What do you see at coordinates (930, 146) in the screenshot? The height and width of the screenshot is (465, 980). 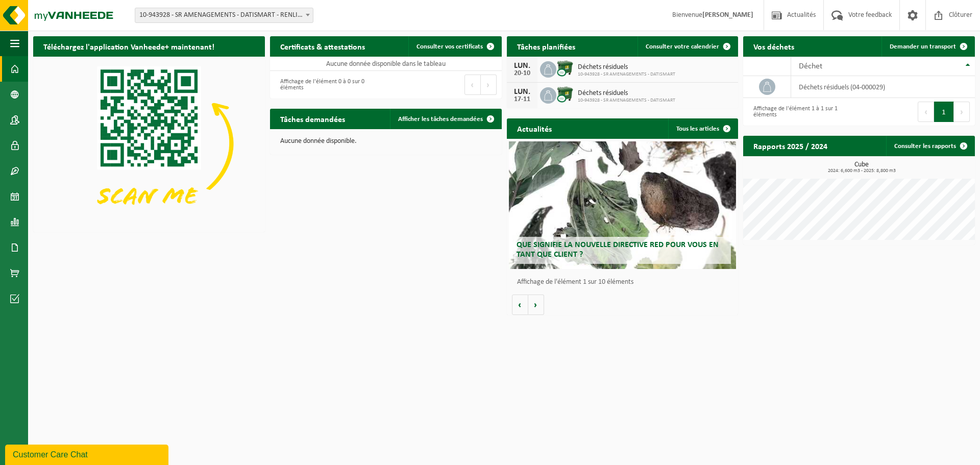 I see `a: Consulter les rapports` at bounding box center [930, 146].